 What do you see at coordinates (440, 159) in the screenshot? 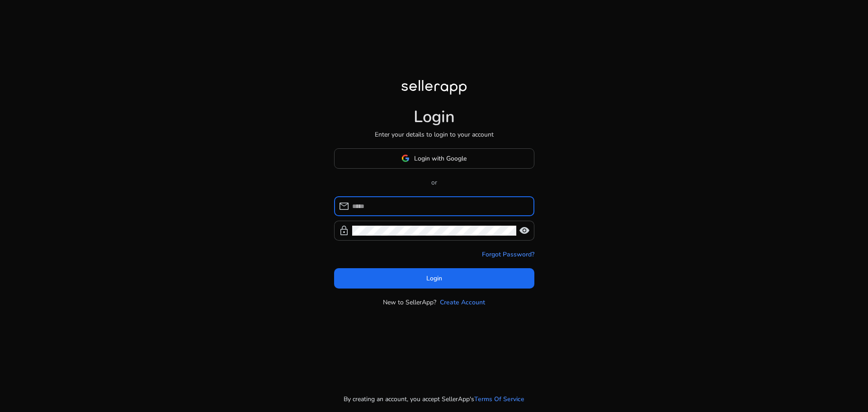
I see `span: Login with Google` at bounding box center [440, 159].